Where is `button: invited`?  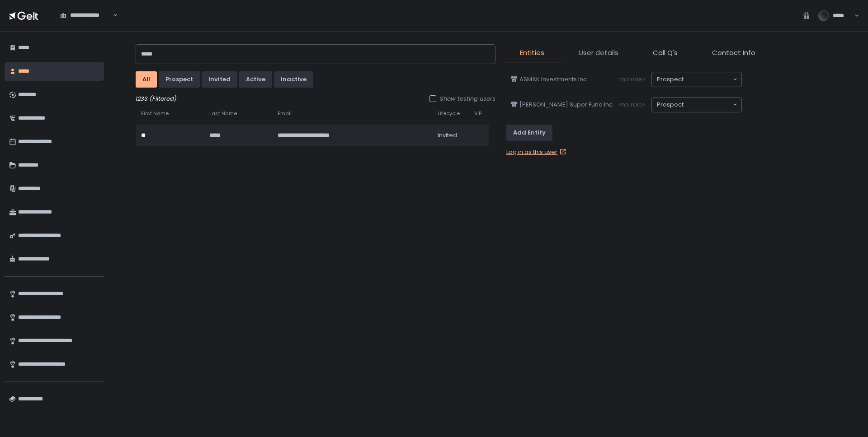 button: invited is located at coordinates (220, 80).